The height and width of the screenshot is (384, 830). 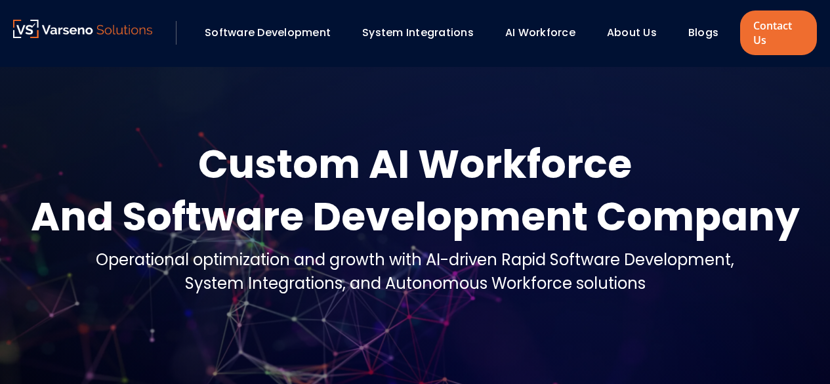 I want to click on a: AI Workforce, so click(x=540, y=32).